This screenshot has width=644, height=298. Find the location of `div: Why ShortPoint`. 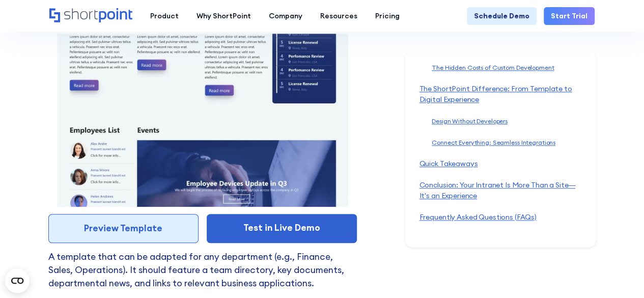

div: Why ShortPoint is located at coordinates (224, 16).